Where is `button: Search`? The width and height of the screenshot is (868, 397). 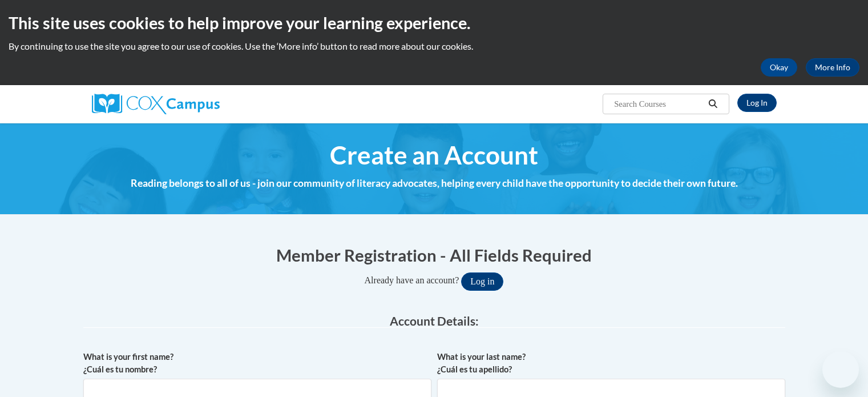 button: Search is located at coordinates (713, 104).